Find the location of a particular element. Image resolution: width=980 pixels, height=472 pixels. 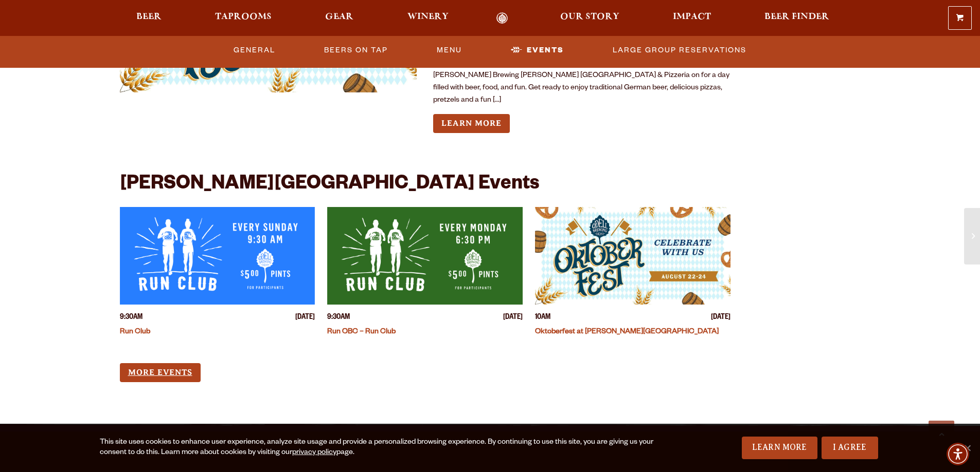

a: Beers On Tap is located at coordinates (356, 51).